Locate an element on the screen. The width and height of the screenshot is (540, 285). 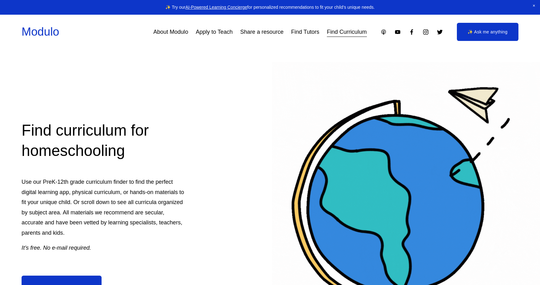
a: ✨ Ask me anything is located at coordinates (488, 32).